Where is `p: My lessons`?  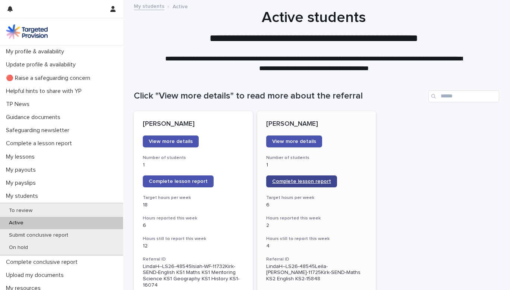
p: My lessons is located at coordinates (22, 157).